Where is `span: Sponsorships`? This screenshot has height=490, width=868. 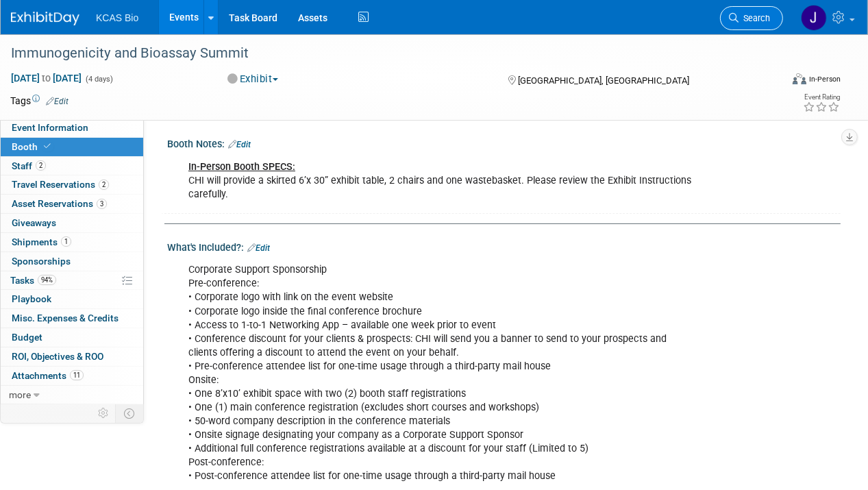
span: Sponsorships is located at coordinates (41, 261).